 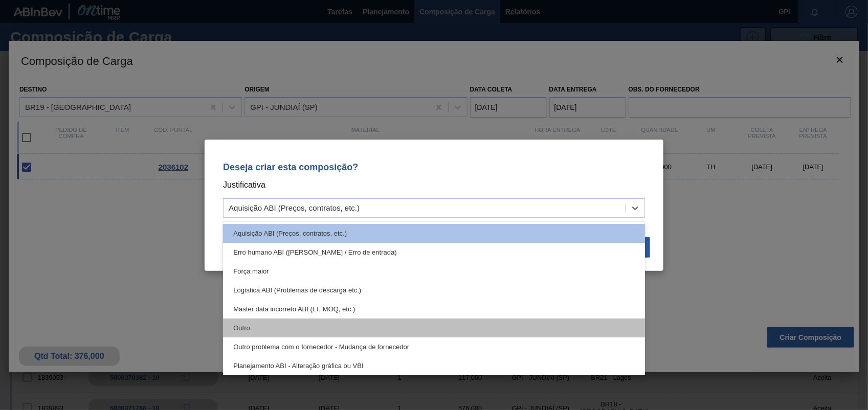 I want to click on div: Força maior, so click(x=434, y=271).